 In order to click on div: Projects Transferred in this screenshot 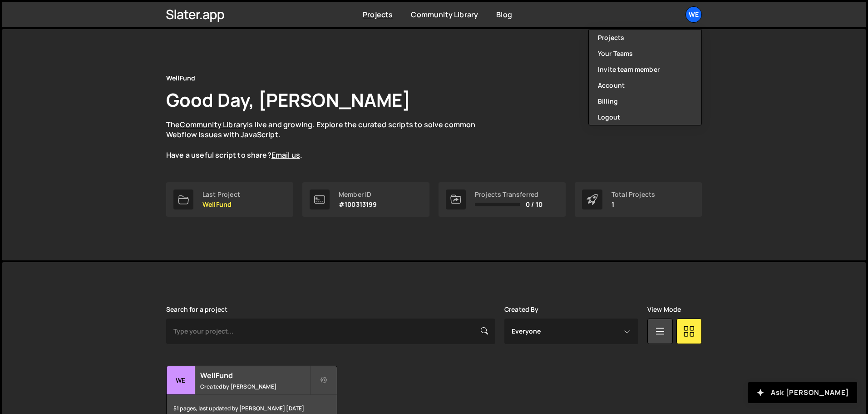, I will do `click(508, 195)`.